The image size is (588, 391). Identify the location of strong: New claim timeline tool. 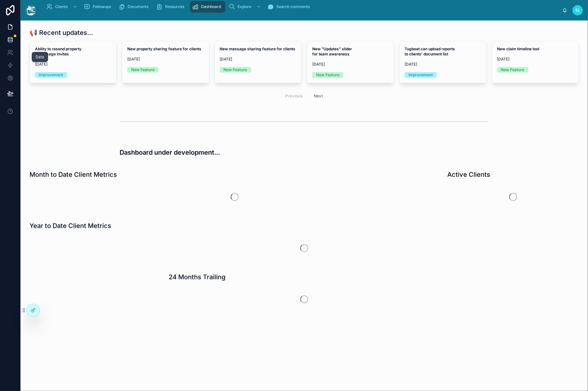
(519, 48).